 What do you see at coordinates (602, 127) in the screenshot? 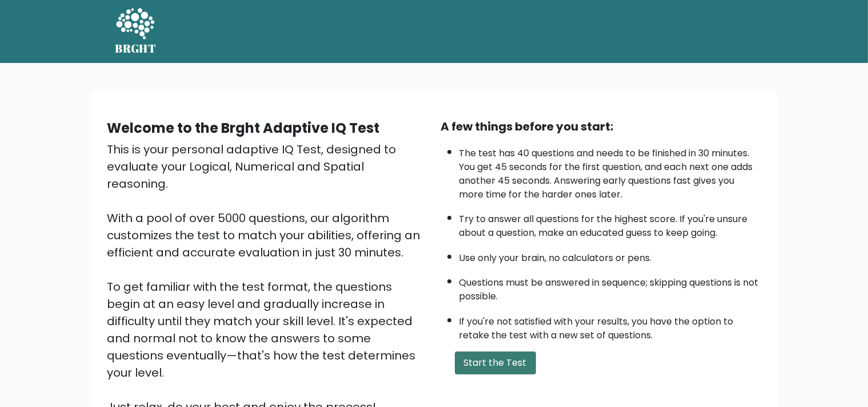
I see `div: A few things before you start:` at bounding box center [602, 127].